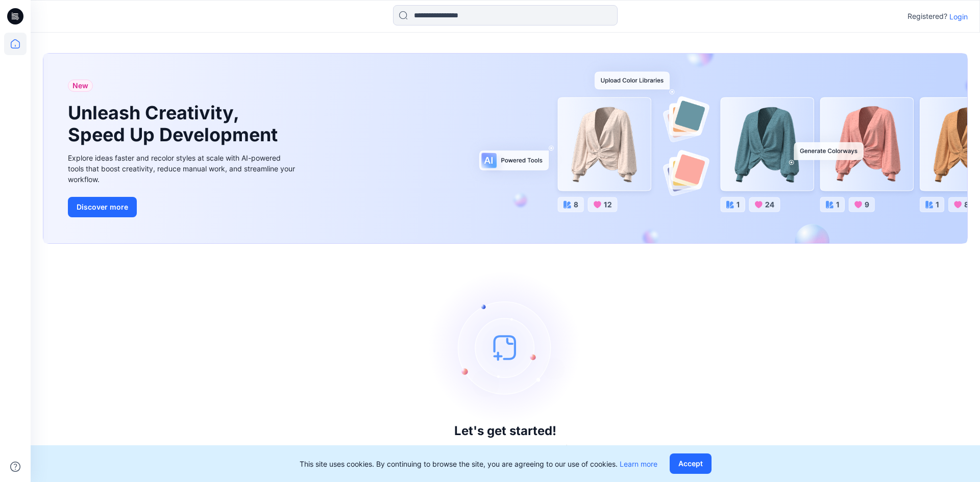 The height and width of the screenshot is (482, 980). I want to click on span: New, so click(80, 86).